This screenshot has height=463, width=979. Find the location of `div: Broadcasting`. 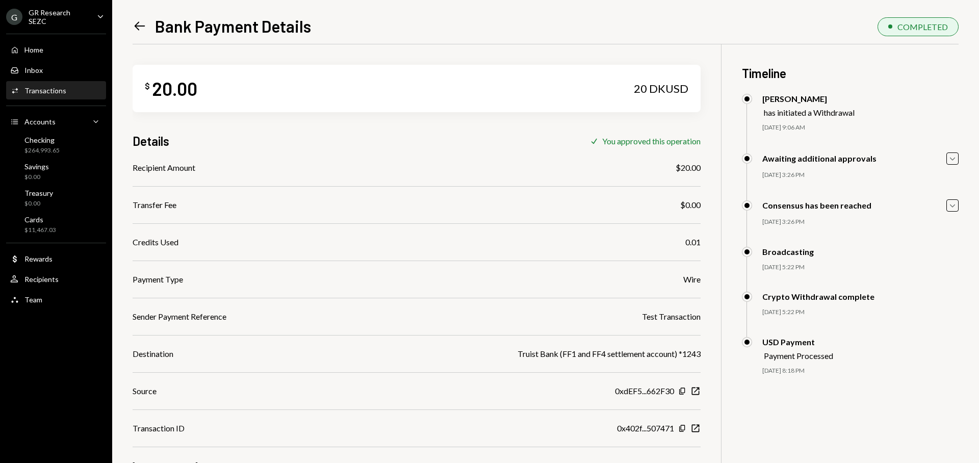

div: Broadcasting is located at coordinates (788, 251).